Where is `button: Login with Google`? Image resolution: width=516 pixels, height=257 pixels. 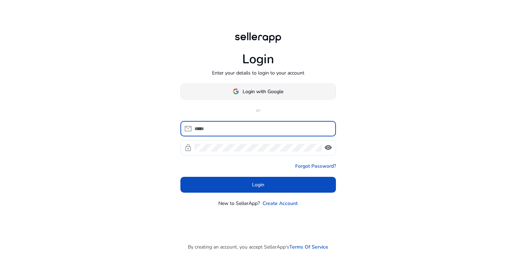 button: Login with Google is located at coordinates (258, 91).